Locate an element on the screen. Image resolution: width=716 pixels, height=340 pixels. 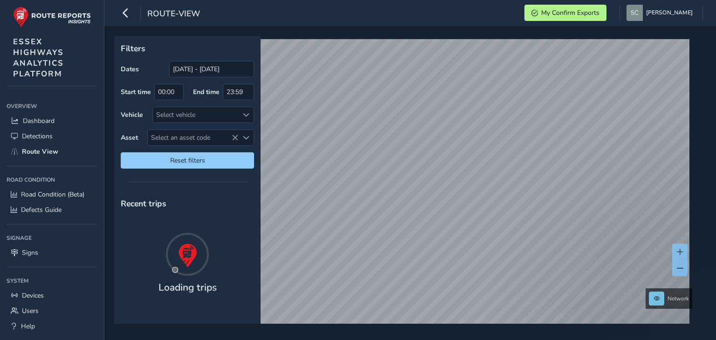
span: Reset filters is located at coordinates (187, 160).